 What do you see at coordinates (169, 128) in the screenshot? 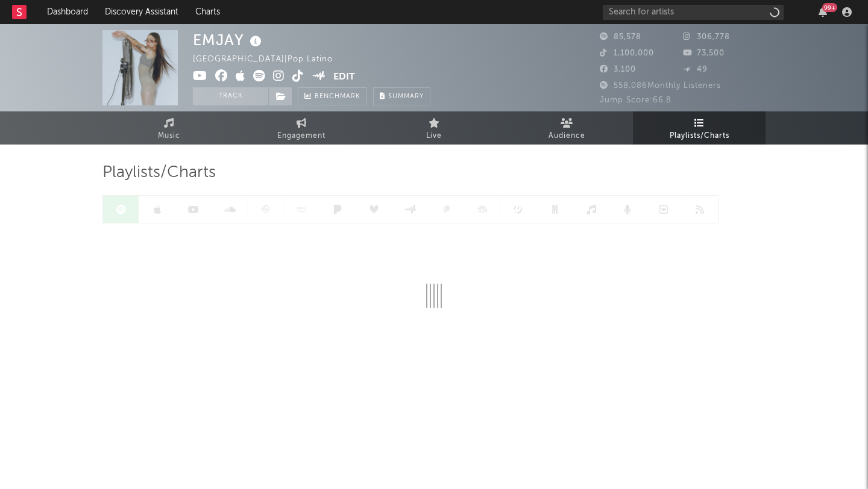
I see `a: Music` at bounding box center [169, 128].